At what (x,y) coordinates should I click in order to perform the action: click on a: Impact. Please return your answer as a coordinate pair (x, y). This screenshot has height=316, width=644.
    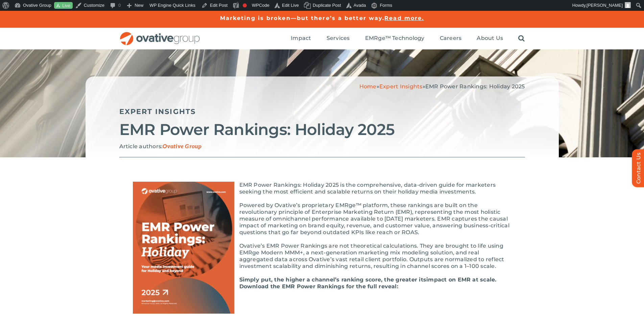
    Looking at the image, I should click on (301, 39).